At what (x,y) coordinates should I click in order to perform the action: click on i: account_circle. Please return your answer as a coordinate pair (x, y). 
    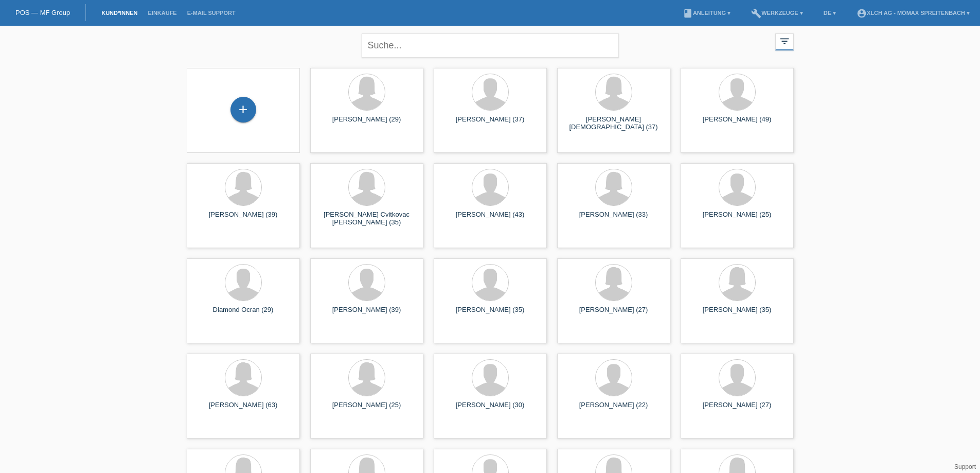
    Looking at the image, I should click on (862, 14).